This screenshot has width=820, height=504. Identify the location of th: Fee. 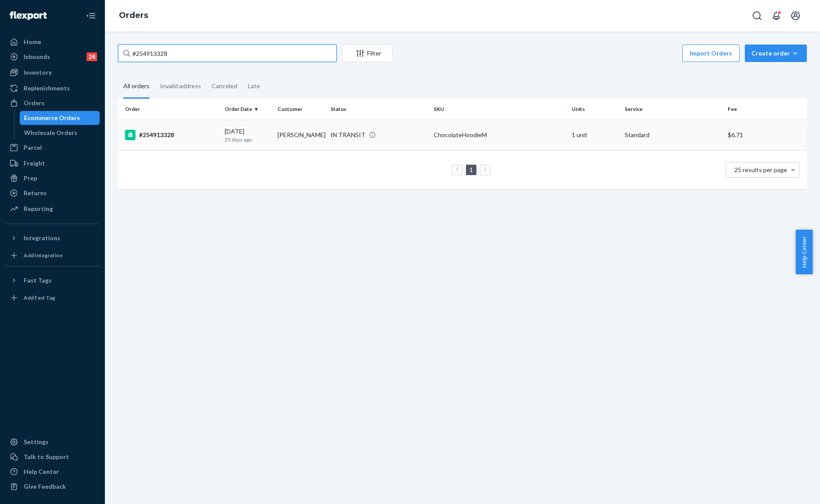
(766, 109).